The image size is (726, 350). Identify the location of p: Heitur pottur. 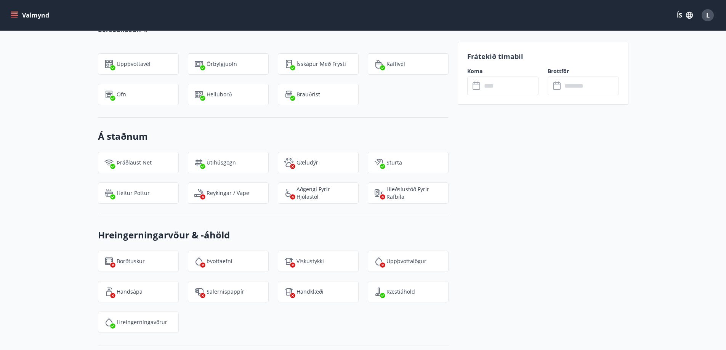
(133, 193).